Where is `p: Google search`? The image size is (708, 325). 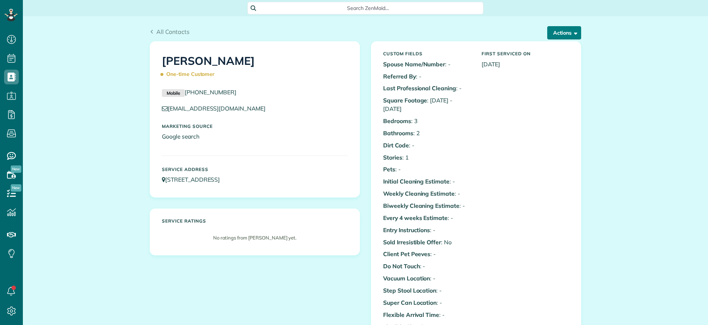
p: Google search is located at coordinates (255, 136).